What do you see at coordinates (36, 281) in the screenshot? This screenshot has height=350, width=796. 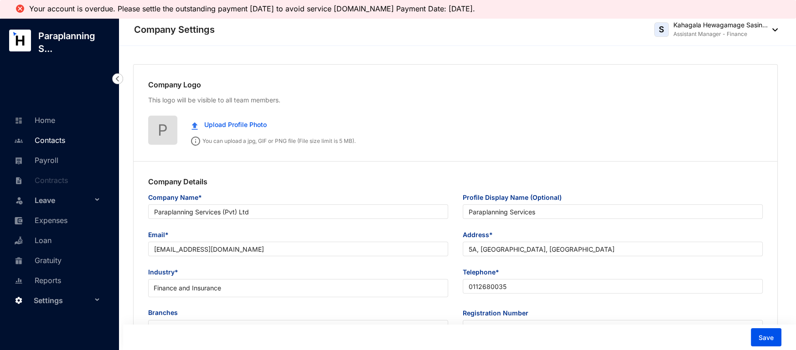 I see `a: Reports` at bounding box center [36, 281].